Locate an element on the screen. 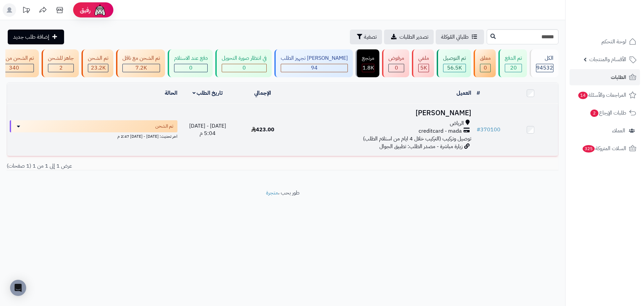  span: زيارة مباشرة - مصدر الطلب: تطبيق الجوال is located at coordinates (421, 146).